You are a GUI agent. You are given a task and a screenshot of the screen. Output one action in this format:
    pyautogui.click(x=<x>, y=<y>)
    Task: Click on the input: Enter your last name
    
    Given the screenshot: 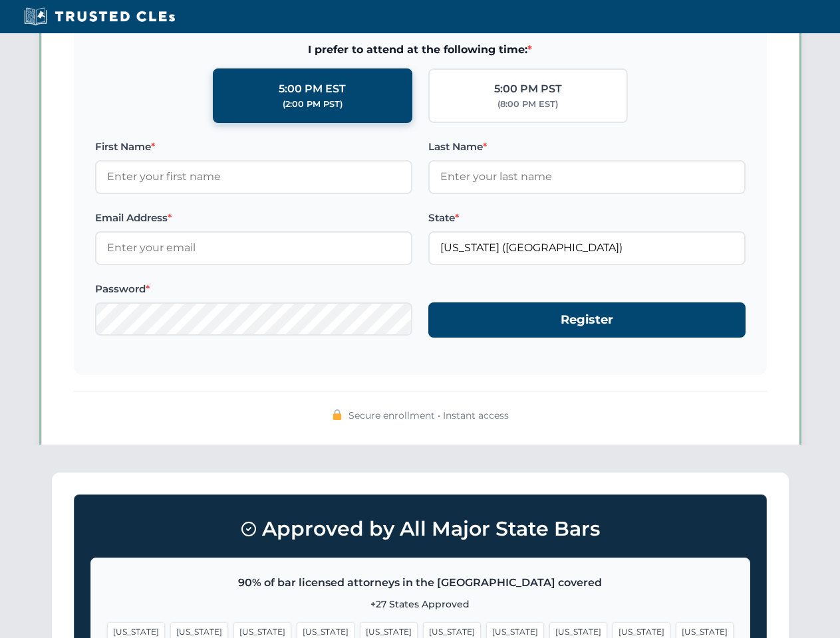 What is the action you would take?
    pyautogui.click(x=586, y=177)
    